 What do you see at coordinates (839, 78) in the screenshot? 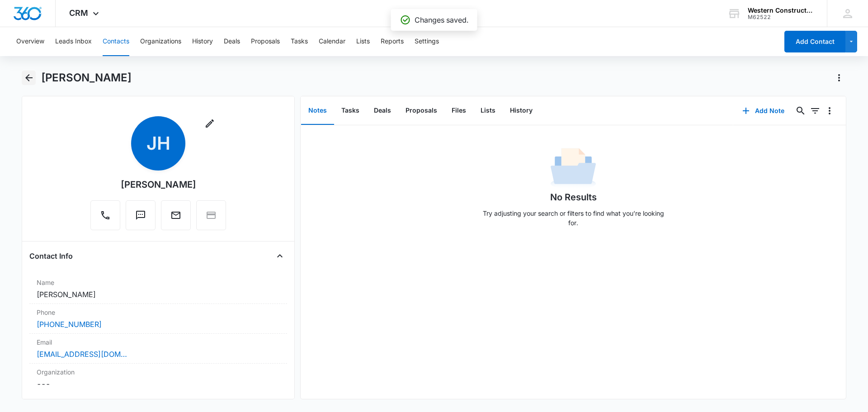
I see `button: Actions` at bounding box center [839, 78].